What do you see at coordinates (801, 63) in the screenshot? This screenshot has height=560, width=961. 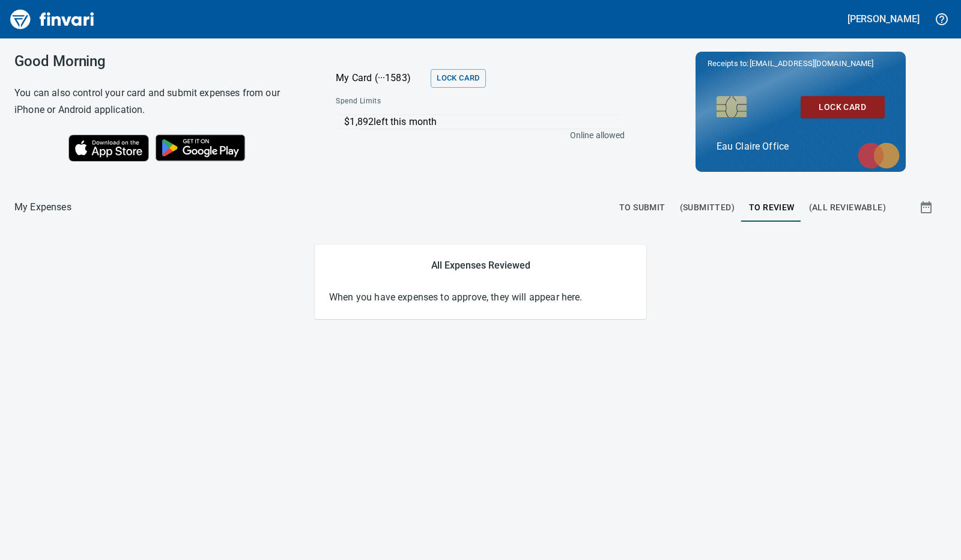 I see `p: Receipts to:` at bounding box center [801, 63].